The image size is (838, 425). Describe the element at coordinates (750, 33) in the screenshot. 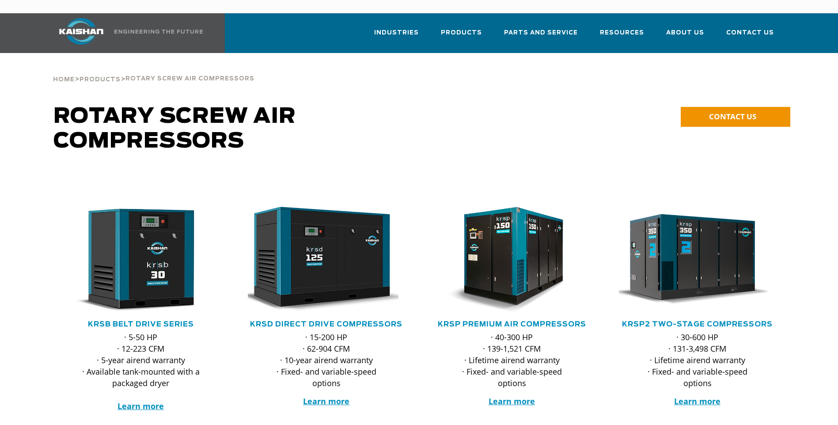

I see `span: Contact Us` at that location.